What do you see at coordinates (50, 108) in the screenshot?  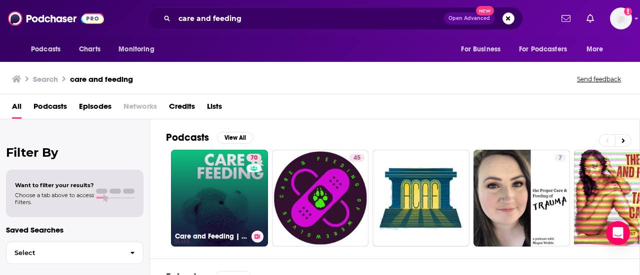 I see `a: Podcasts` at bounding box center [50, 108].